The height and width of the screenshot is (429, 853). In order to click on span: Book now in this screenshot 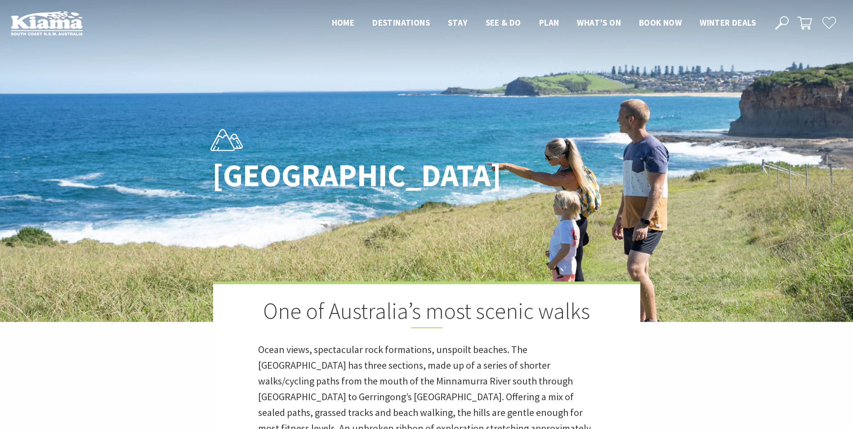, I will do `click(660, 22)`.